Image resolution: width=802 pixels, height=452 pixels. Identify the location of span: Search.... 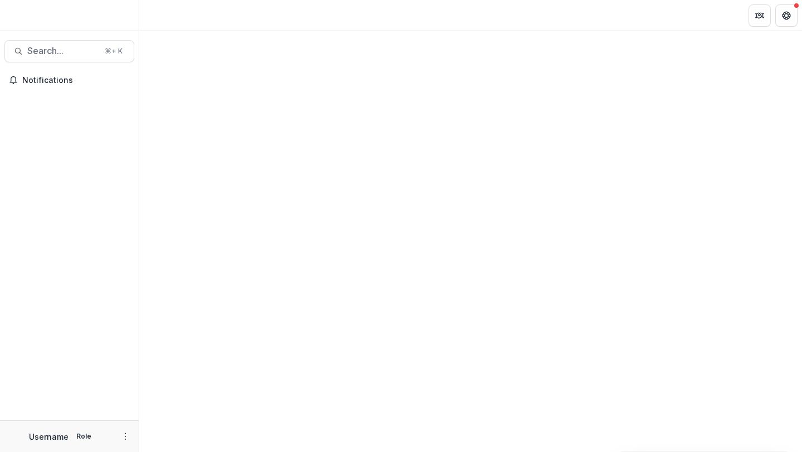
(62, 51).